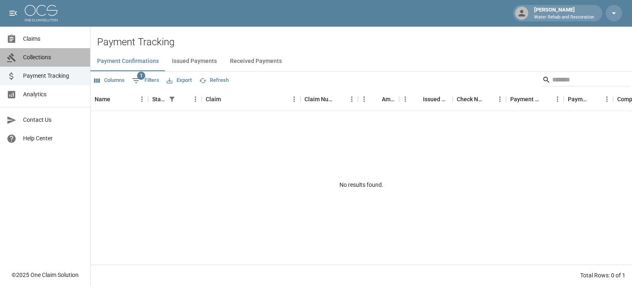  I want to click on span: Collections, so click(53, 57).